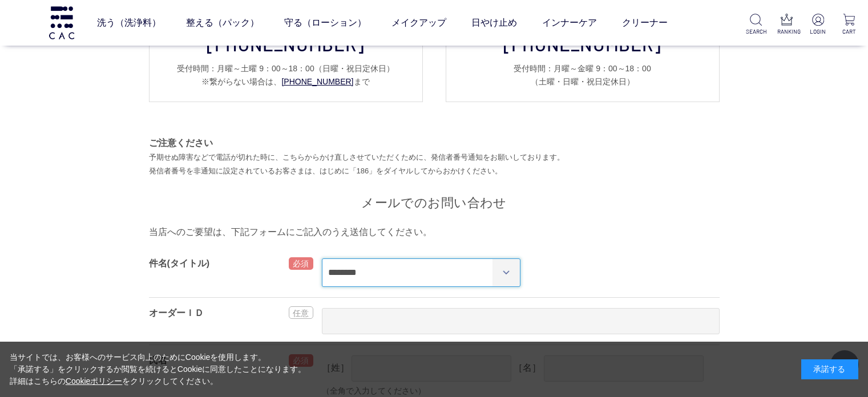  Describe the element at coordinates (569, 23) in the screenshot. I see `a: インナーケア` at that location.